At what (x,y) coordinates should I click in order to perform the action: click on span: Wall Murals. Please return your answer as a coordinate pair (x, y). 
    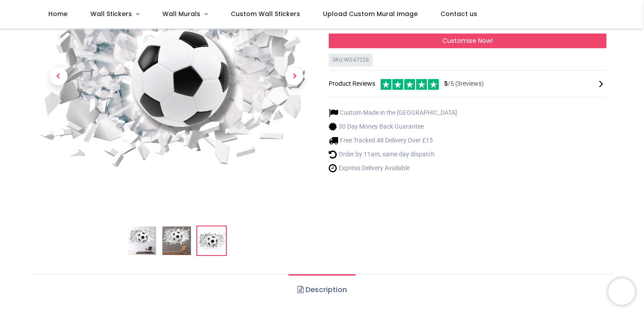
    Looking at the image, I should click on (181, 14).